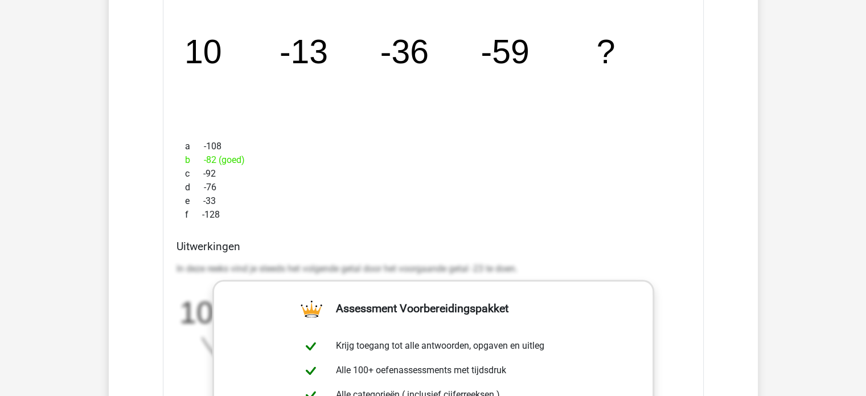 The image size is (866, 396). I want to click on tspan: -36, so click(404, 52).